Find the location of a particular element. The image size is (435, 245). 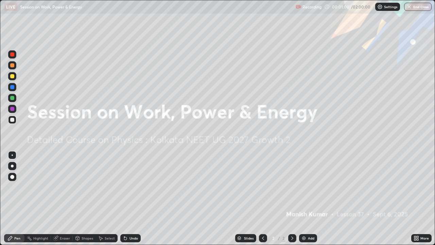

div: Highlight is located at coordinates (41, 238).